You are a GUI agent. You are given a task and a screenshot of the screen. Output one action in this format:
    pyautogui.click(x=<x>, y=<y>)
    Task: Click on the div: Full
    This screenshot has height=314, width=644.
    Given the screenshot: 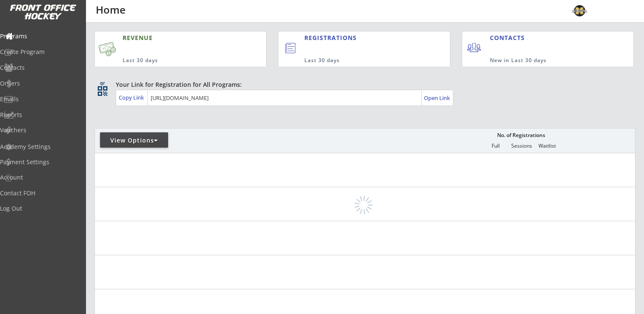 What is the action you would take?
    pyautogui.click(x=496, y=146)
    